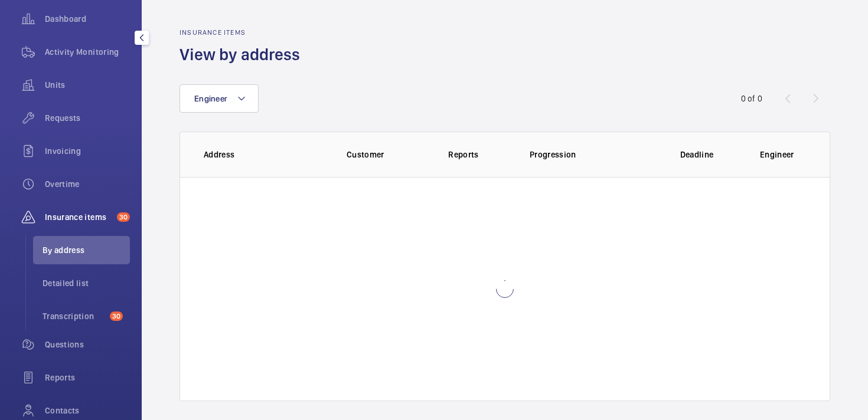 Image resolution: width=868 pixels, height=420 pixels. I want to click on span: Detailed list, so click(86, 283).